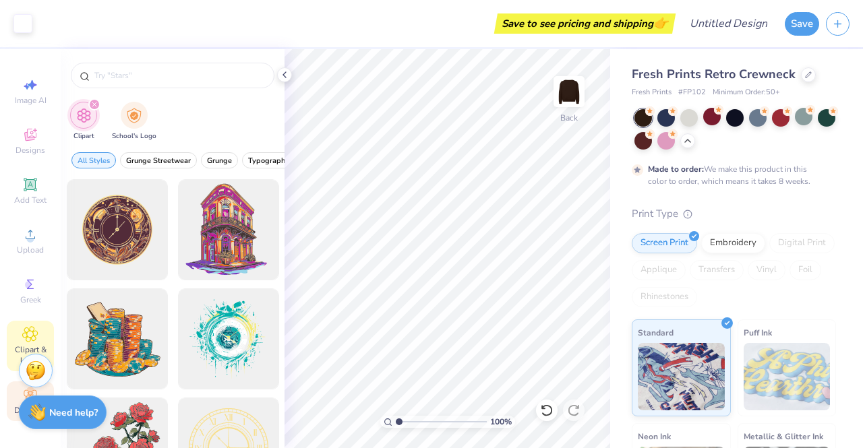 The image size is (863, 448). What do you see at coordinates (84, 121) in the screenshot?
I see `div: filter for Clipart` at bounding box center [84, 121].